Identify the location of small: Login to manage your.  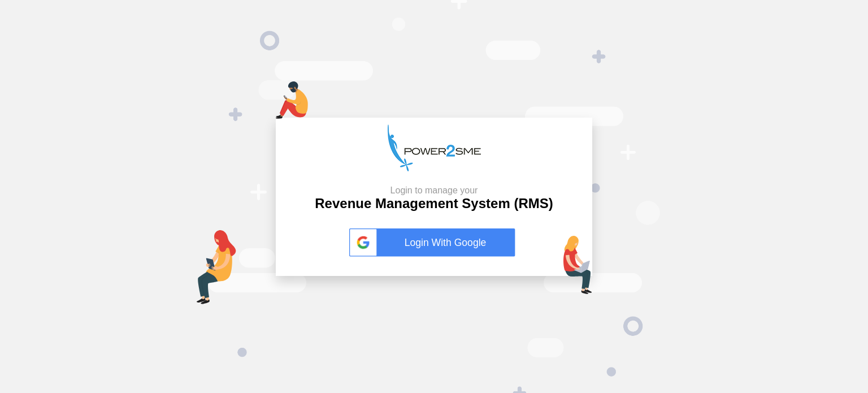
(433, 190).